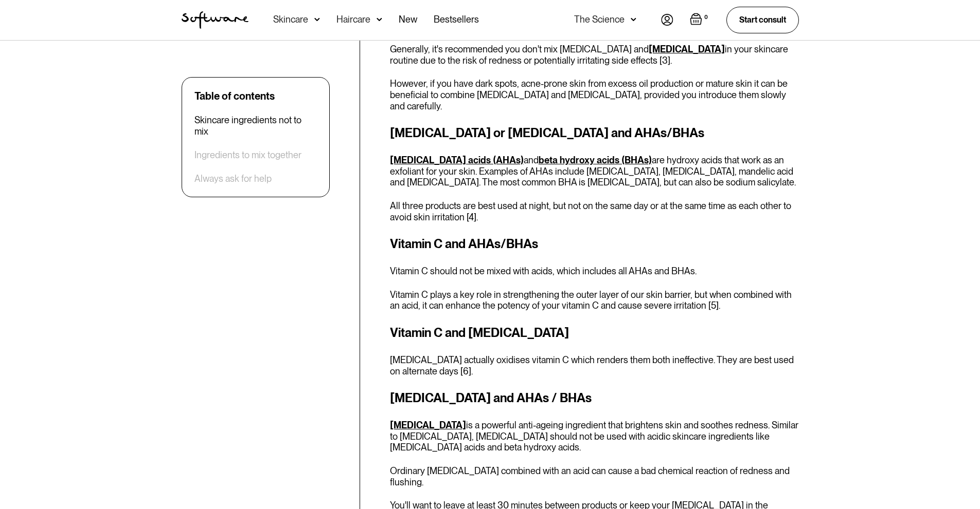  Describe the element at coordinates (354, 19) in the screenshot. I see `div: Haircare` at that location.